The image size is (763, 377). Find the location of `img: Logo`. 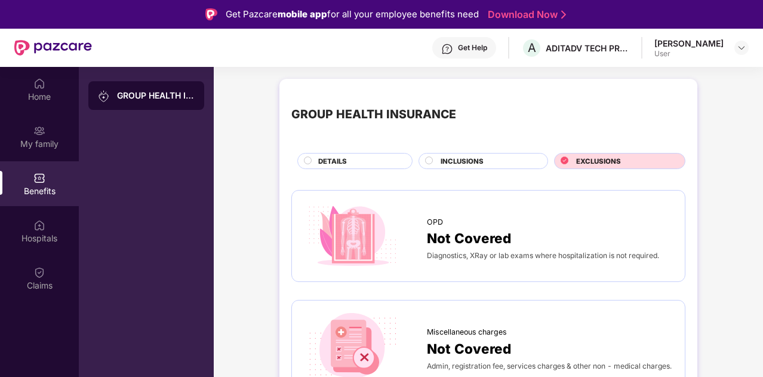

img: Logo is located at coordinates (211, 14).